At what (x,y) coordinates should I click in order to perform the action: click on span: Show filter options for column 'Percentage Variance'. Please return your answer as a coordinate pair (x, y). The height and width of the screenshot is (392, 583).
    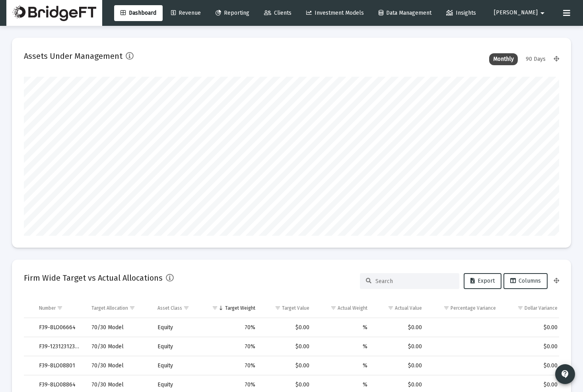
    Looking at the image, I should click on (446, 308).